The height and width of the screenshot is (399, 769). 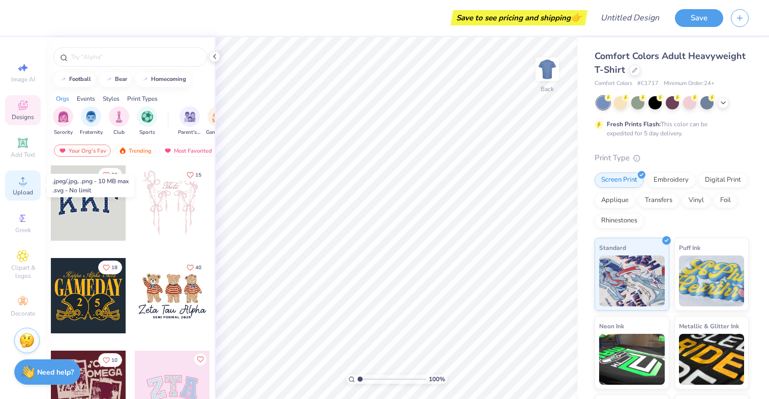 What do you see at coordinates (114, 267) in the screenshot?
I see `span: 18` at bounding box center [114, 267].